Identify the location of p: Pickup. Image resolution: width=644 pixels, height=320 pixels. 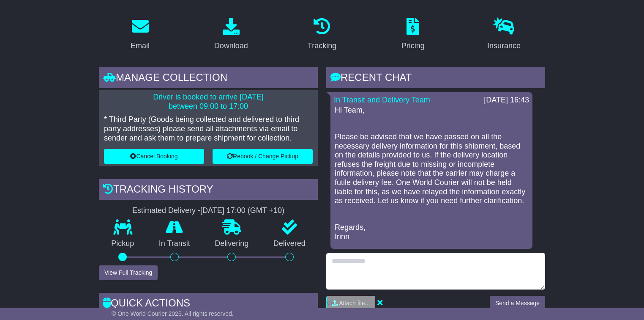
(122, 244).